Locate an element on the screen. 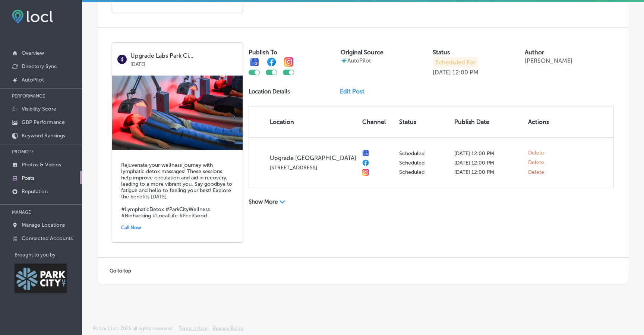 This screenshot has width=644, height=335. img: fda3e92497d09a02dc62c9cd864e3231.png is located at coordinates (32, 16).